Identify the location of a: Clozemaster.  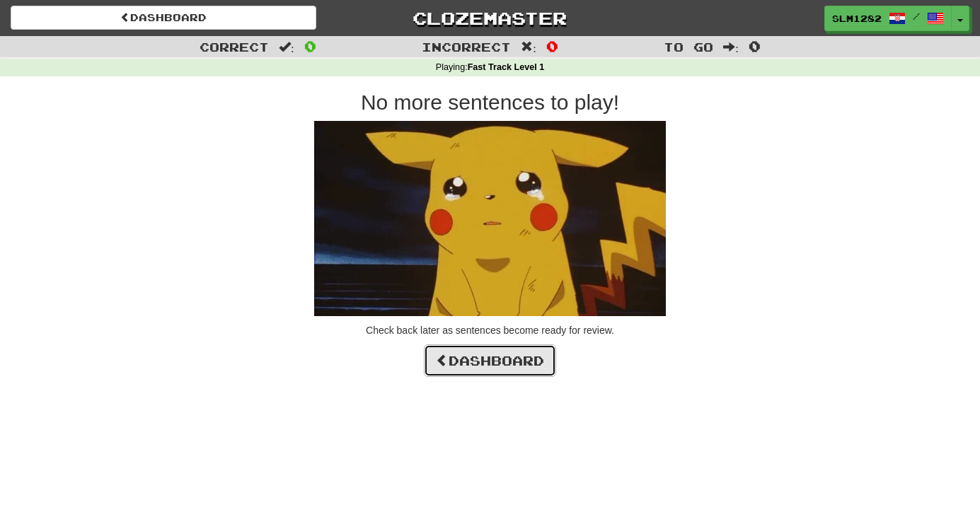
(490, 18).